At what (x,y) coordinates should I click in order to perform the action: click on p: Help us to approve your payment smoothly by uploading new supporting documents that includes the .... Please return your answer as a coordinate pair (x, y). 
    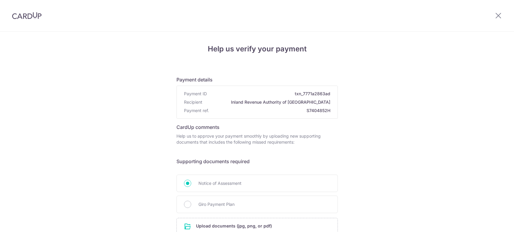
    Looking at the image, I should click on (257, 139).